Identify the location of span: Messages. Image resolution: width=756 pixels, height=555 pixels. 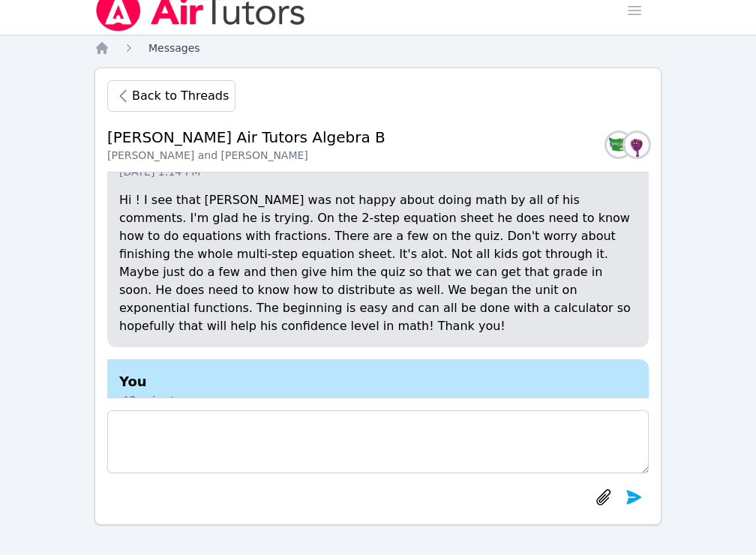
(174, 48).